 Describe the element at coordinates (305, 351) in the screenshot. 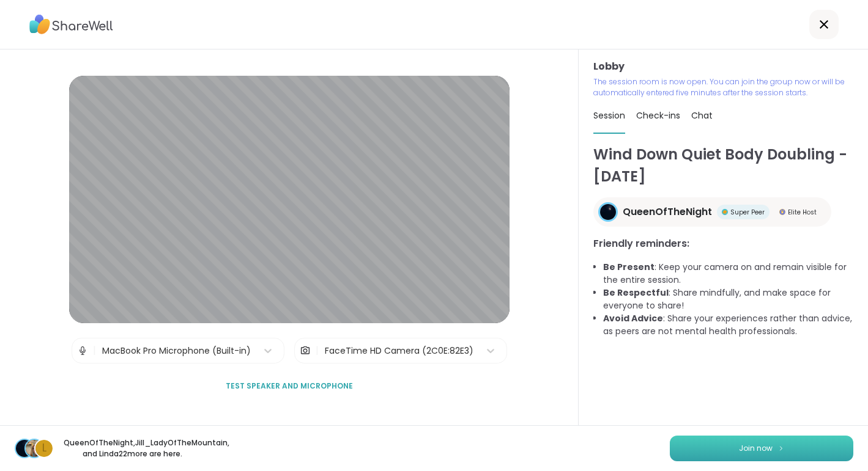

I see `img: Camera` at that location.